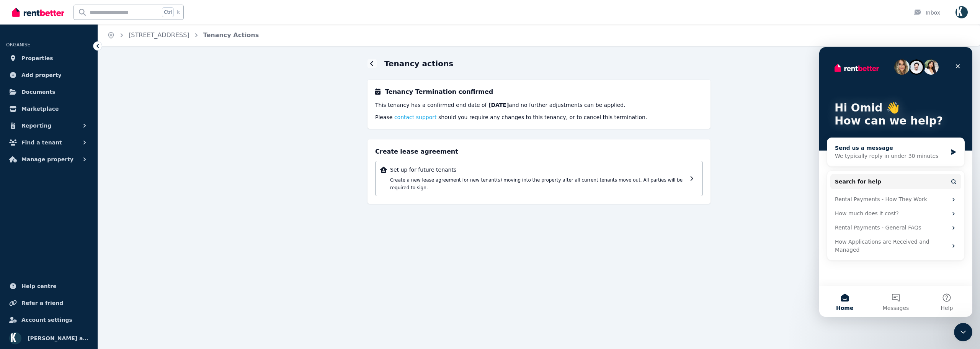 This screenshot has height=349, width=980. I want to click on span: k, so click(178, 12).